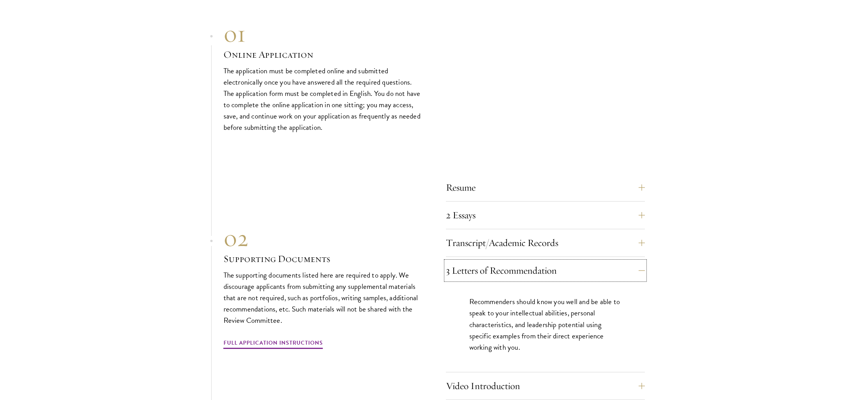 Image resolution: width=868 pixels, height=400 pixels. Describe the element at coordinates (545, 187) in the screenshot. I see `button: Resume` at that location.